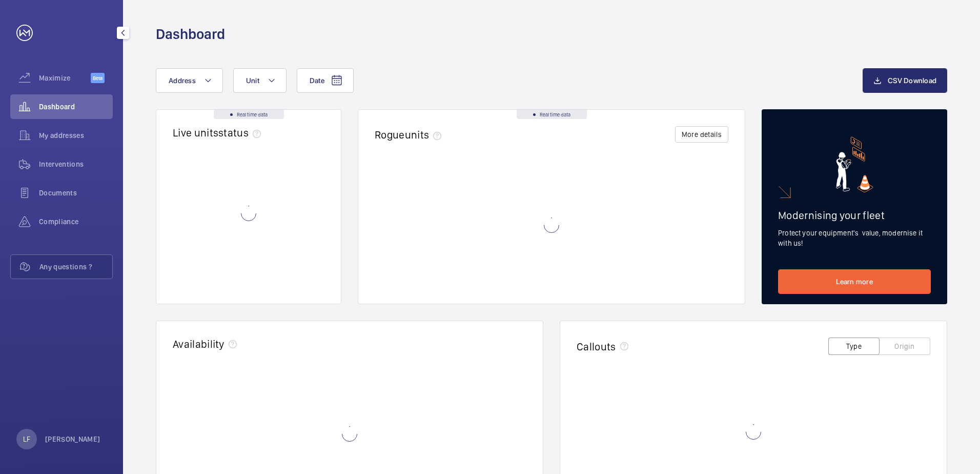 This screenshot has width=980, height=474. I want to click on span: Unit, so click(253, 81).